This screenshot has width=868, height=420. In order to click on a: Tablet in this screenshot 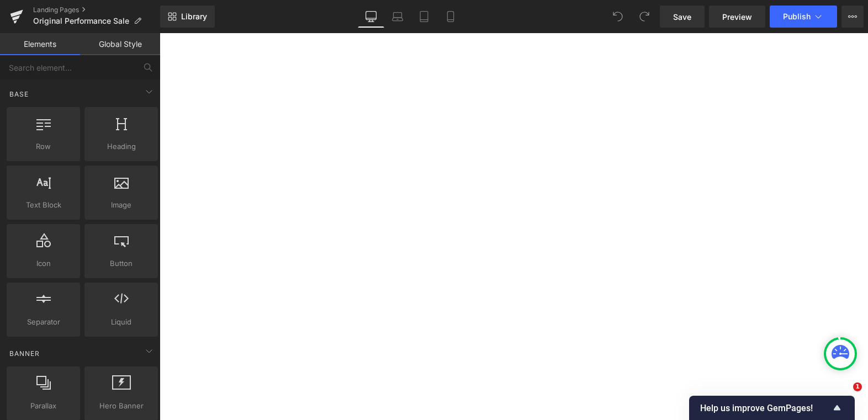, I will do `click(424, 17)`.